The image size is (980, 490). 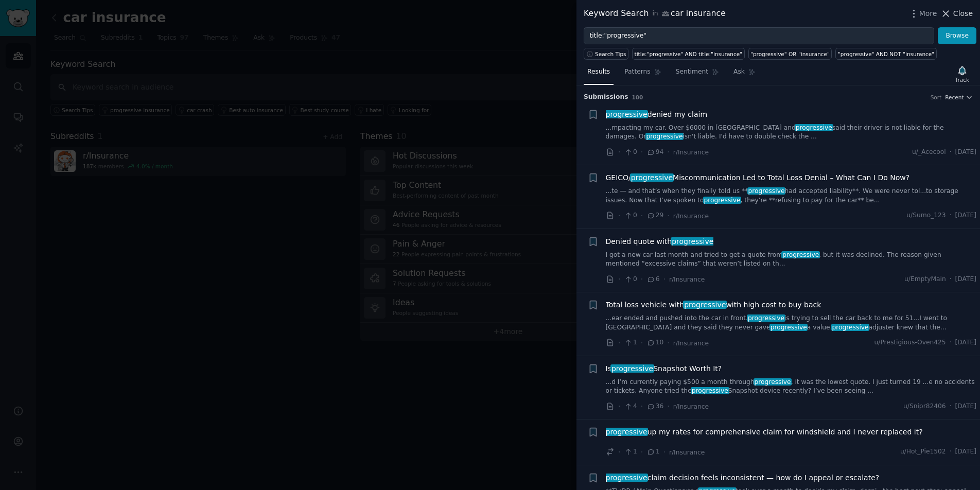 What do you see at coordinates (791, 387) in the screenshot?
I see `a: ...d I’m currently paying $500 a month throughprogressive, it was the lowest quote. I just turned...` at bounding box center [791, 387].